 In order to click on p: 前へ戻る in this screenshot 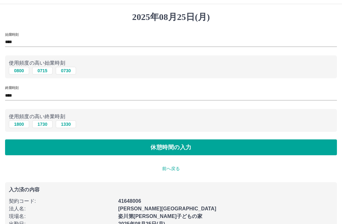, I will do `click(171, 168)`.